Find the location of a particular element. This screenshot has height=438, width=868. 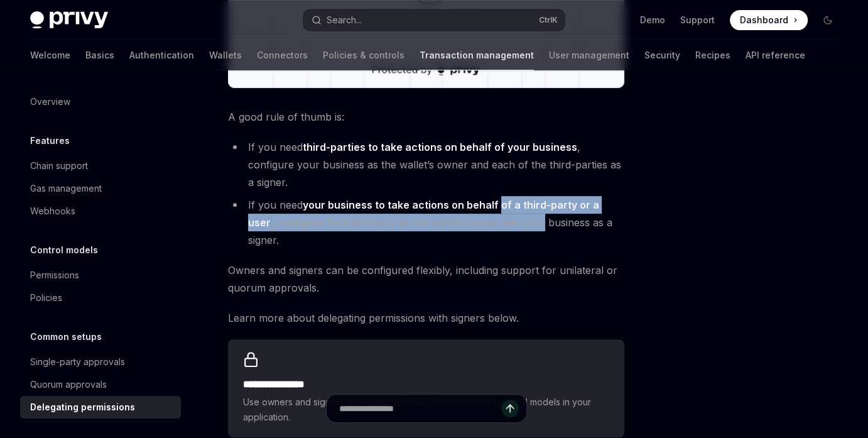

a: Transaction management is located at coordinates (476, 55).